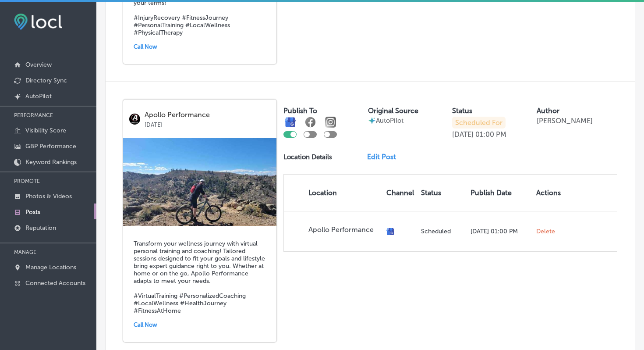 The width and height of the screenshot is (644, 350). I want to click on span: Delete, so click(545, 232).